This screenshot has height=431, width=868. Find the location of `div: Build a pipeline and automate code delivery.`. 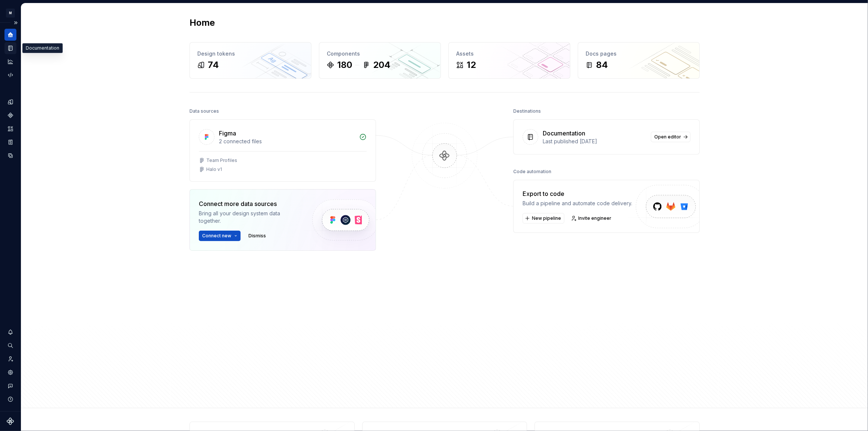

div: Build a pipeline and automate code delivery. is located at coordinates (577, 204).